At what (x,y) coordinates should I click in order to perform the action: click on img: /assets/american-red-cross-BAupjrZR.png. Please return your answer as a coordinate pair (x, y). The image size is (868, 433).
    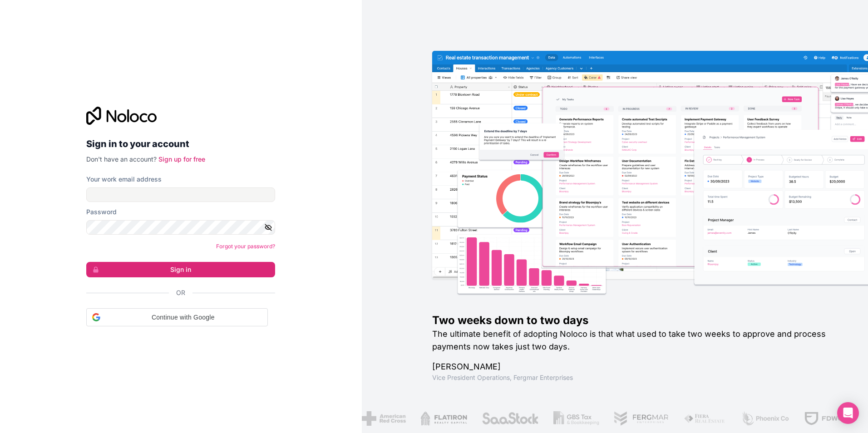
    Looking at the image, I should click on (384, 418).